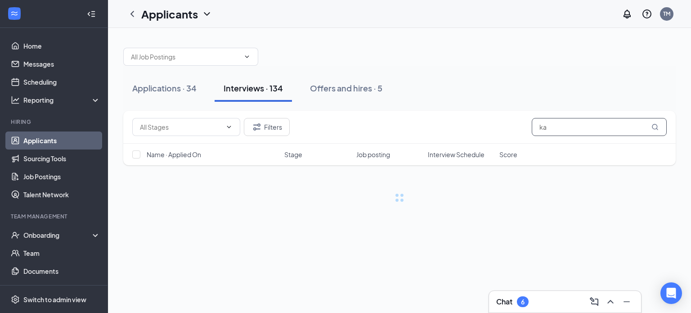 The height and width of the screenshot is (313, 691). I want to click on a: Team, so click(62, 253).